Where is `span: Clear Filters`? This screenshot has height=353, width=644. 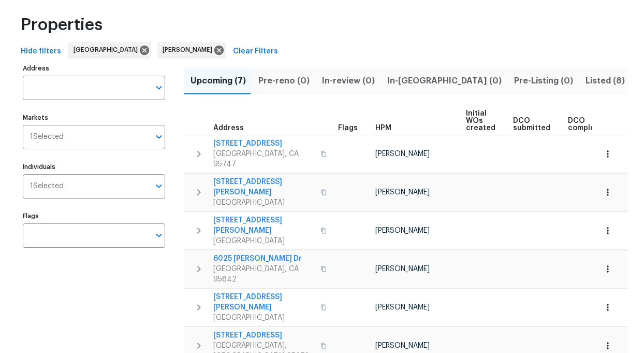
span: Clear Filters is located at coordinates (255, 52).